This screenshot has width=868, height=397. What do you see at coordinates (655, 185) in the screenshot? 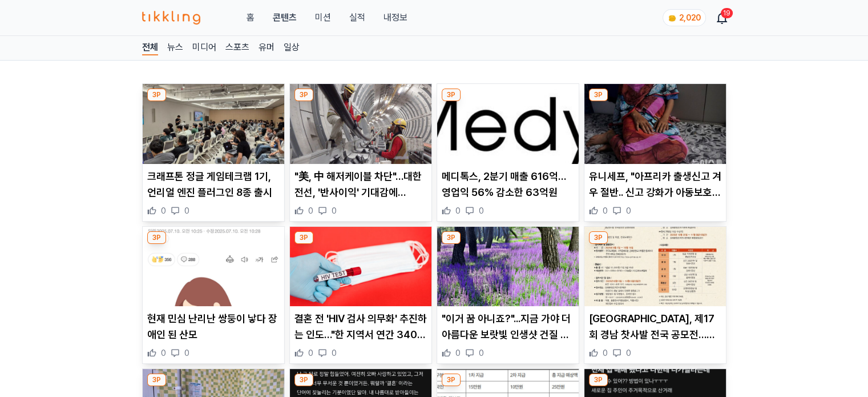
I see `p: 유니세프, "아프리카 출생신고 겨우 절반.. 신고 강화가 아동보호 첫걸음"` at bounding box center [655, 185].